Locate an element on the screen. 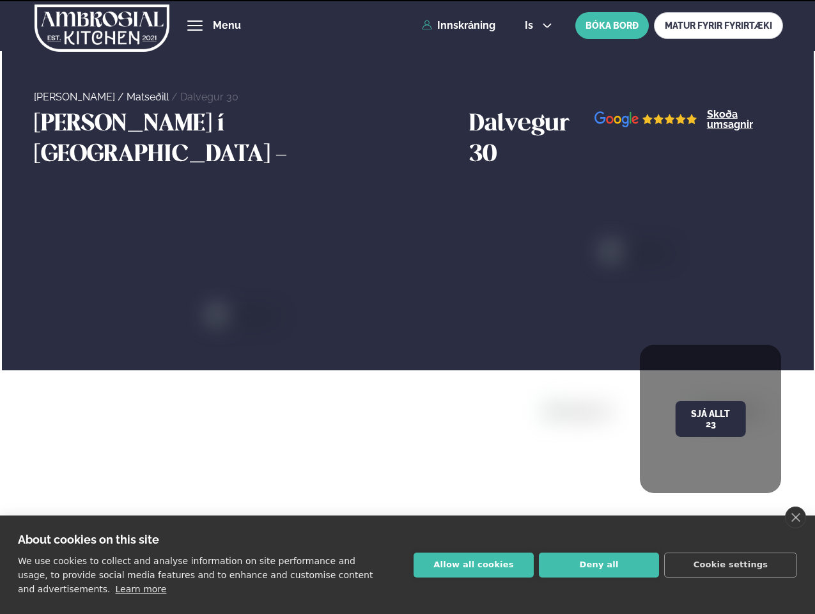 The width and height of the screenshot is (815, 614). button: Cookie settings is located at coordinates (731, 565).